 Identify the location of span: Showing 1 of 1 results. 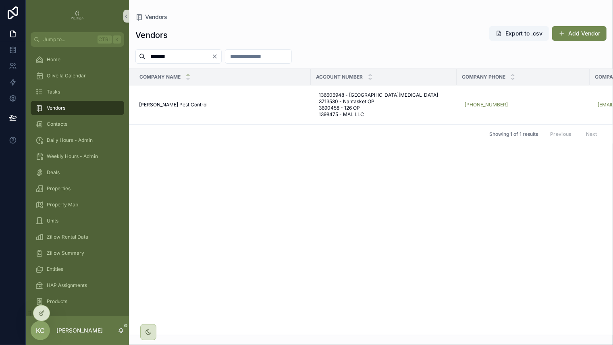
(514, 134).